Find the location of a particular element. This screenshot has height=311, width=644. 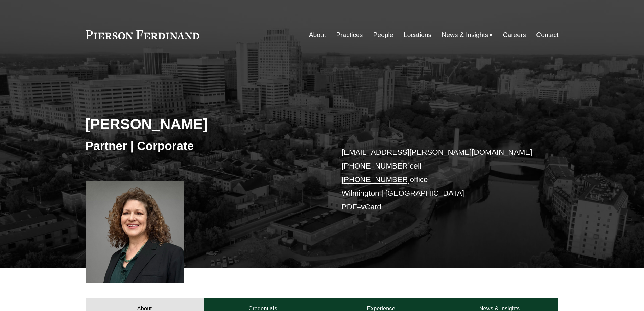

h3: Partner | Corporate is located at coordinates (204, 146).